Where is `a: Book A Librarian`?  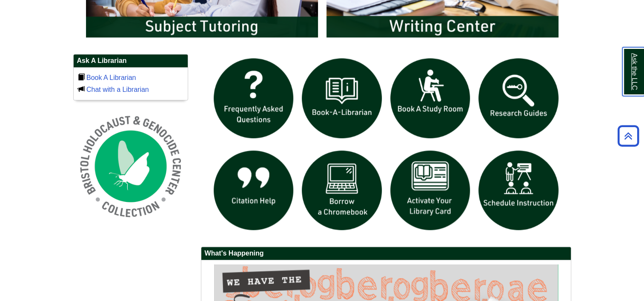 a: Book A Librarian is located at coordinates (111, 77).